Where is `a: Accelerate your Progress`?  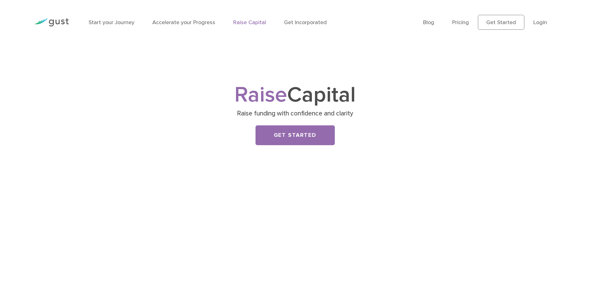 a: Accelerate your Progress is located at coordinates (184, 22).